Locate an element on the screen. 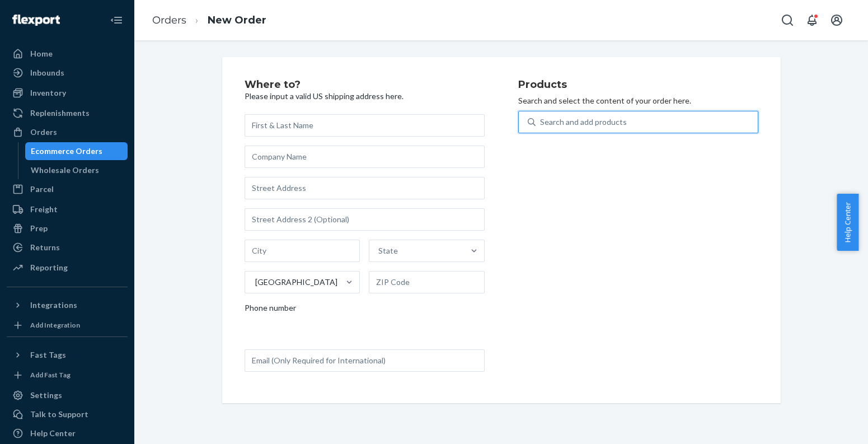 The width and height of the screenshot is (868, 444). ol: breadcrumbs is located at coordinates (209, 20).